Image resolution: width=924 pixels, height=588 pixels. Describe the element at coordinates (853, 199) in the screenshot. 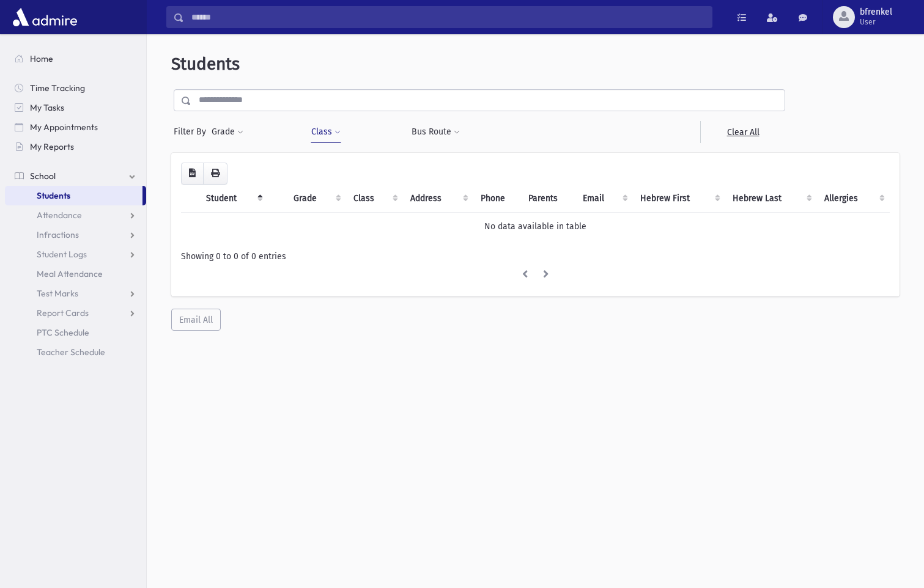

I see `th: Allergies: activate to sort column ascending` at that location.